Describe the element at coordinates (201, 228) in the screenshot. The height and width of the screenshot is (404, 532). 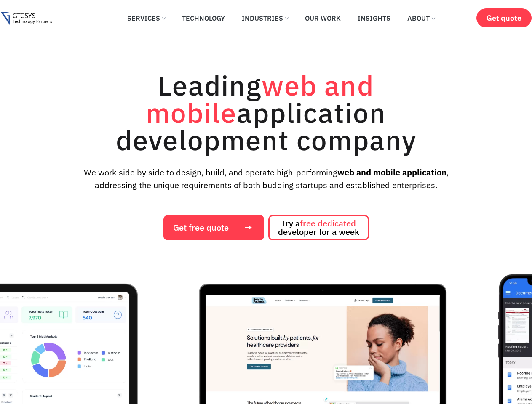
I see `span: Get free quote` at that location.